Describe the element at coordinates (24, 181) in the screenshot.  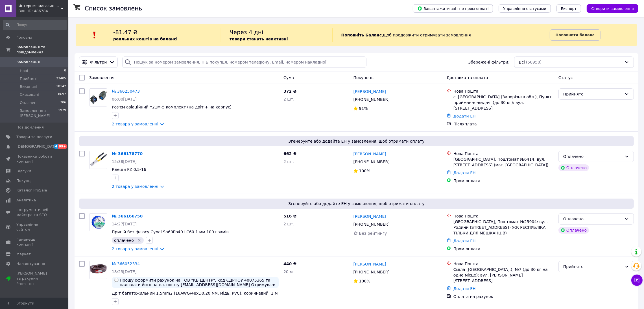
I see `span: Покупці` at that location.